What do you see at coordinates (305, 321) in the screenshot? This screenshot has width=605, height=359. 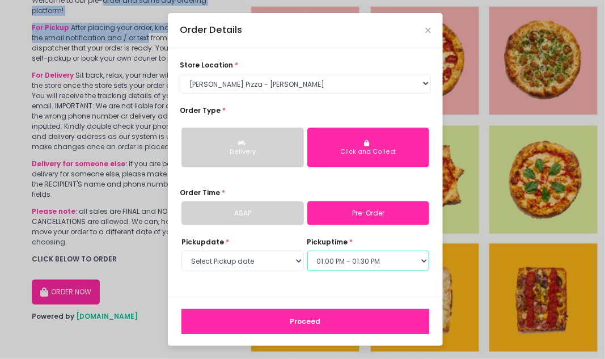 I see `button: Proceed` at bounding box center [305, 321].